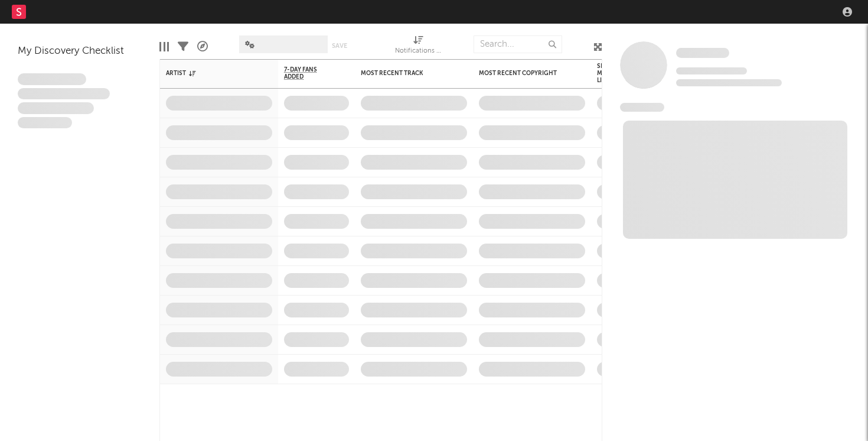 The width and height of the screenshot is (868, 441). I want to click on div: Most Recent Copyright, so click(523, 73).